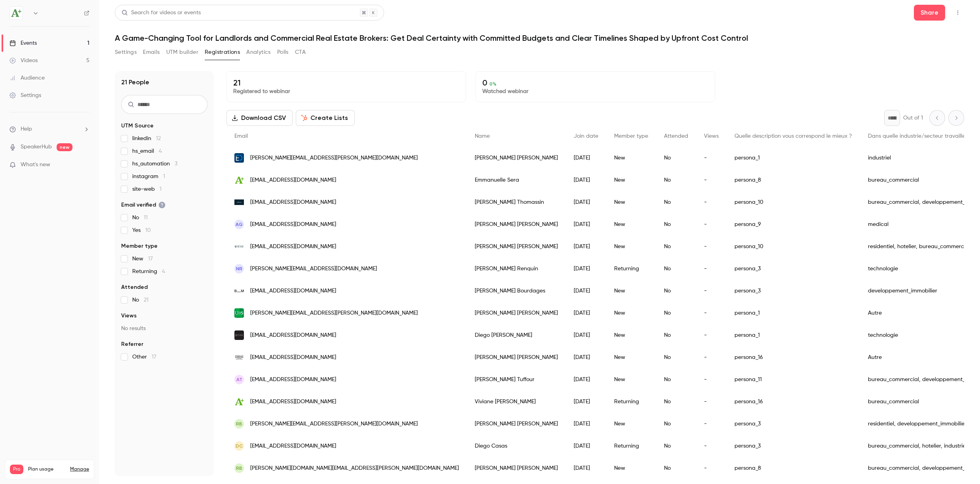 This screenshot has width=980, height=484. I want to click on button: Registrations, so click(222, 52).